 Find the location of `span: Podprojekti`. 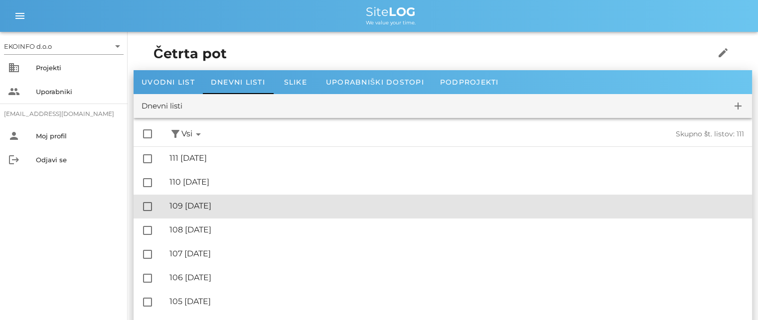

span: Podprojekti is located at coordinates (469, 82).